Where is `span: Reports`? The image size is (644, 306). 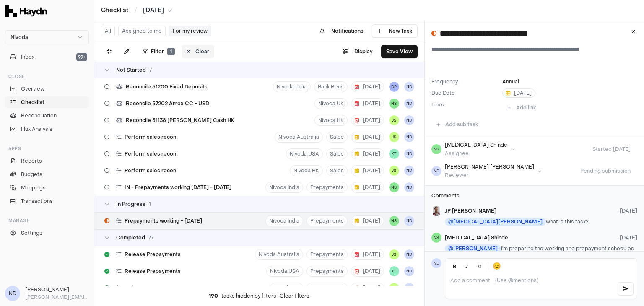 span: Reports is located at coordinates (31, 161).